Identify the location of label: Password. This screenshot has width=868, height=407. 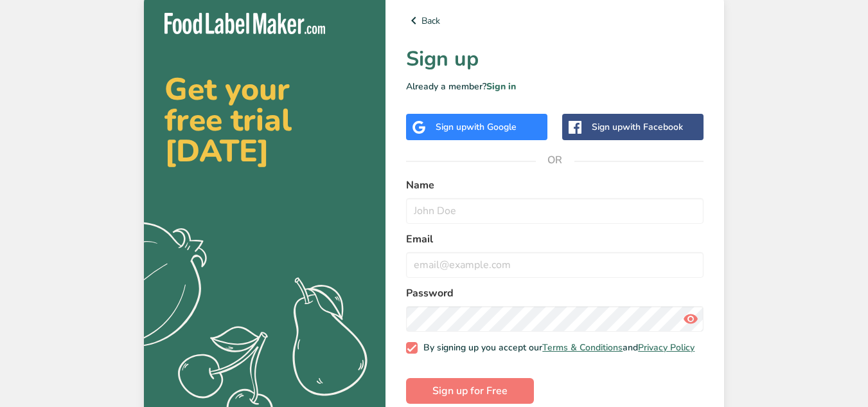
(554, 293).